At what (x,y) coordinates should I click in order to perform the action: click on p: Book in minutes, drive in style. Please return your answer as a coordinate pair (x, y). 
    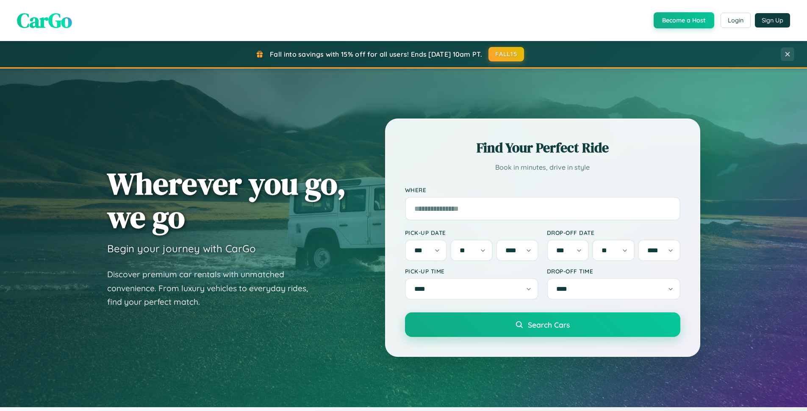
    Looking at the image, I should click on (543, 167).